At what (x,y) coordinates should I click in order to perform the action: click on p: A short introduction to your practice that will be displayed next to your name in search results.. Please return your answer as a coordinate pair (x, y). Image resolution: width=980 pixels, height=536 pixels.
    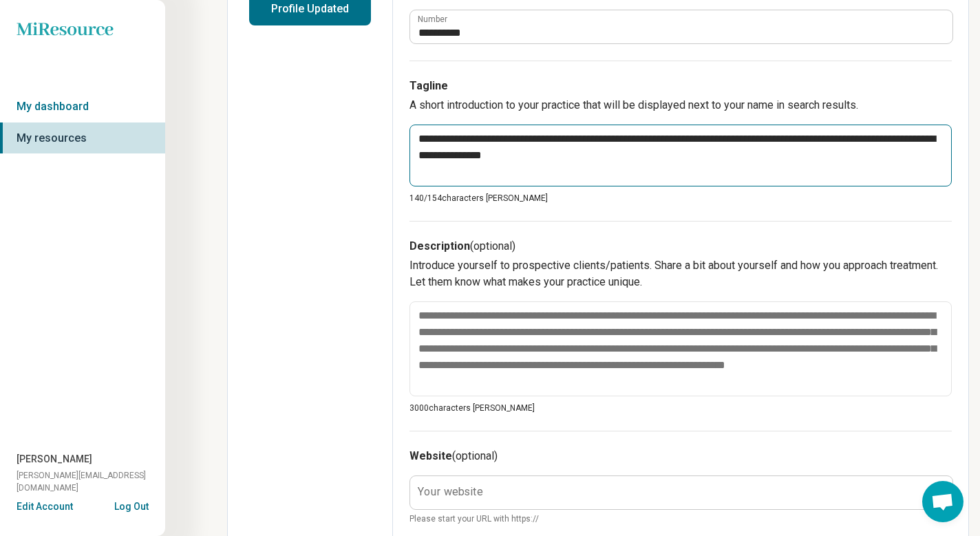
    Looking at the image, I should click on (681, 105).